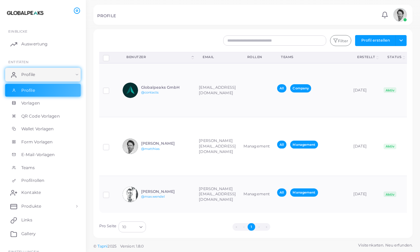  Describe the element at coordinates (153, 196) in the screenshot. I see `a: @max.wendel` at that location.